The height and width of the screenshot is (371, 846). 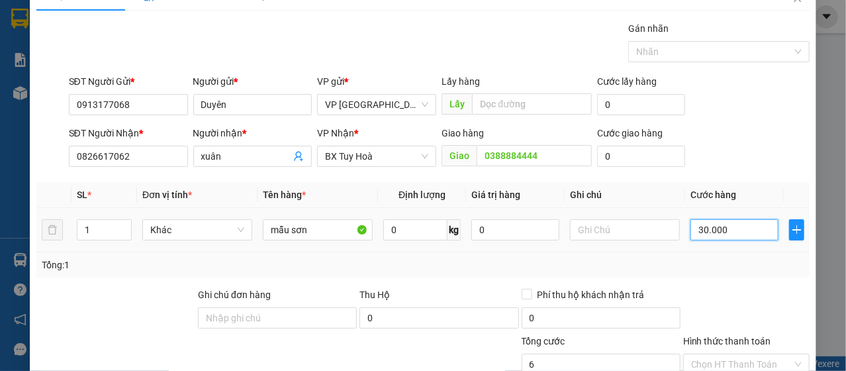 I want to click on div: VP gửi, so click(x=377, y=81).